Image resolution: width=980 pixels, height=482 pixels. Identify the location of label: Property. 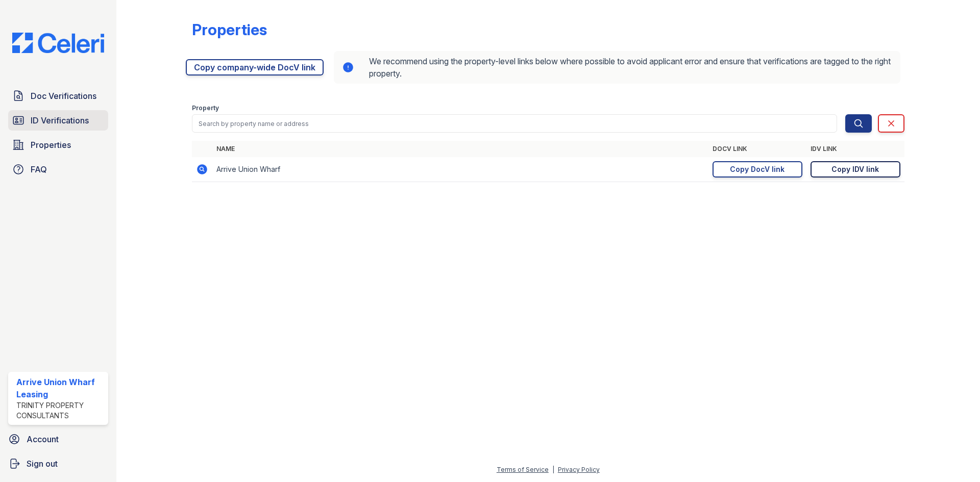
(205, 108).